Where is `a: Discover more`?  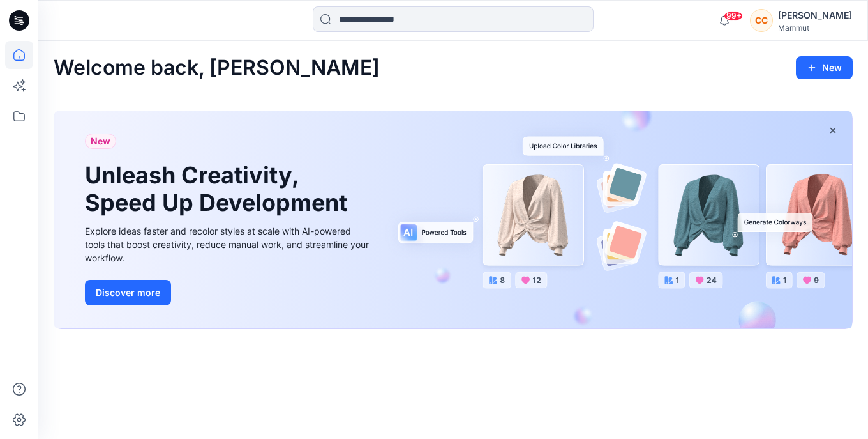 a: Discover more is located at coordinates (228, 292).